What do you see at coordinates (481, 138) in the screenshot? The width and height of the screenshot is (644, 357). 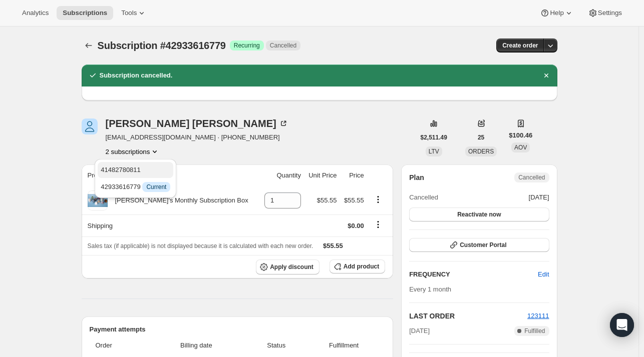 I see `span: 25` at bounding box center [481, 138].